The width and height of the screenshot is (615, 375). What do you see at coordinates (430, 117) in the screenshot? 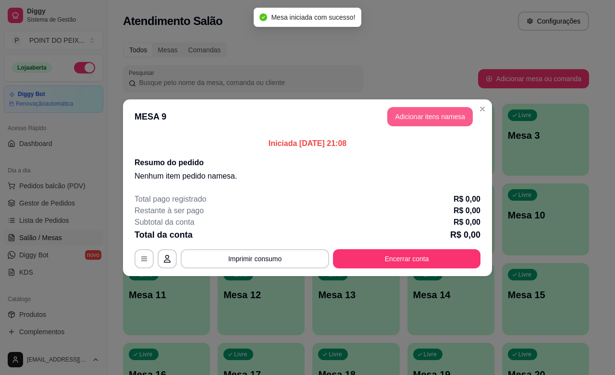
I see `button: Adicionar itens namesa` at bounding box center [430, 117].